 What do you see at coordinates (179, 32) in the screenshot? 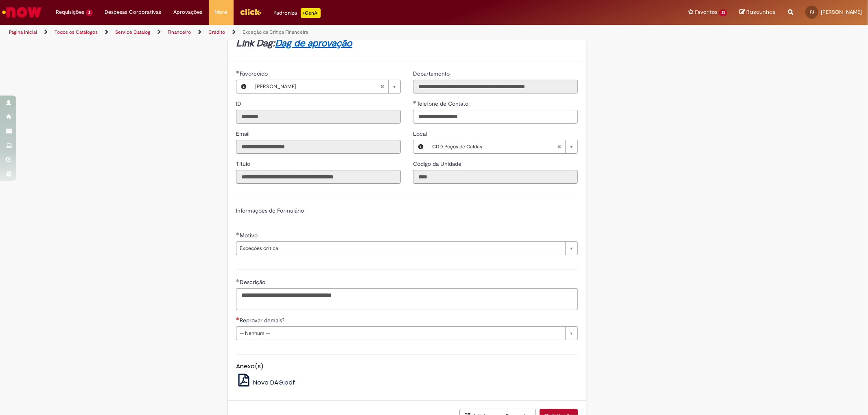
I see `a: Financeiro` at bounding box center [179, 32].